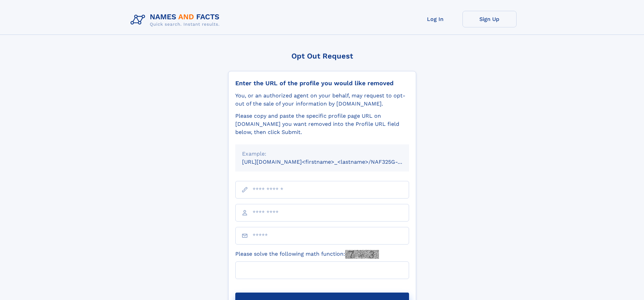 The height and width of the screenshot is (300, 644). Describe the element at coordinates (322, 83) in the screenshot. I see `div: Enter the URL of the profile you would like removed` at that location.